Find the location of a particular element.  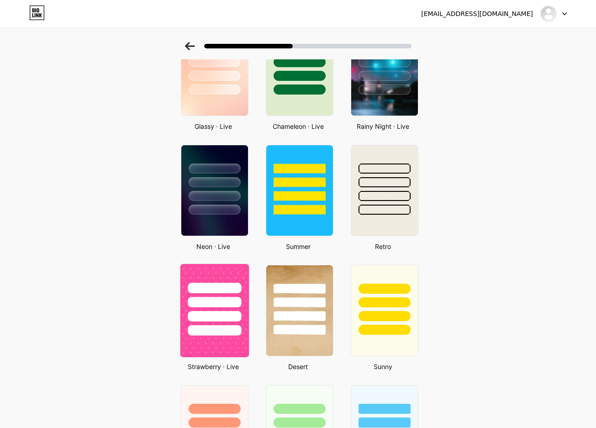

div: Sunny is located at coordinates (383, 366).